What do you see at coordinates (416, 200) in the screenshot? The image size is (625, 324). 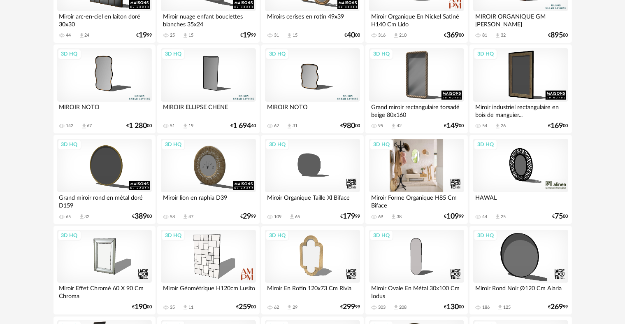 I see `div: Miroir Forme Organique H85 Cm Biface` at bounding box center [416, 200].